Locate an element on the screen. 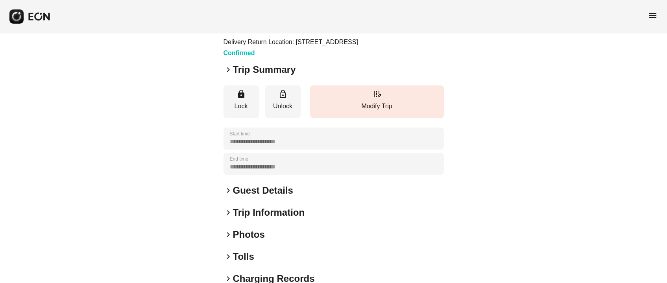 This screenshot has width=667, height=283. span: edit_road is located at coordinates (377, 94).